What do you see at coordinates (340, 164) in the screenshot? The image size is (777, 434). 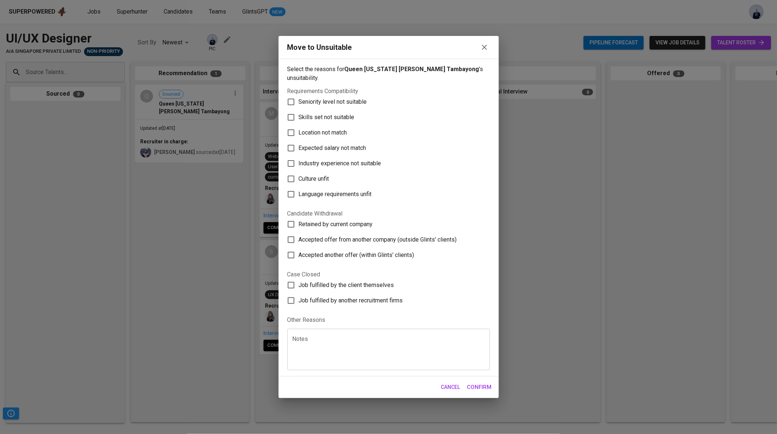 I see `span: Industry experience not suitable` at bounding box center [340, 164].